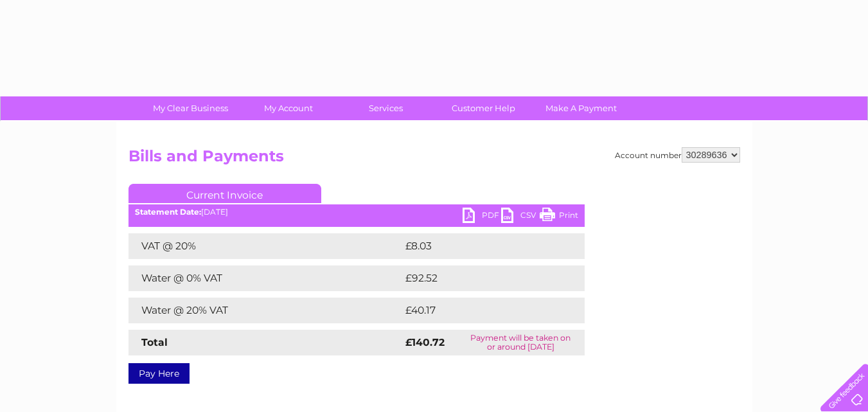  I want to click on h2: Bills and Payments, so click(434, 160).